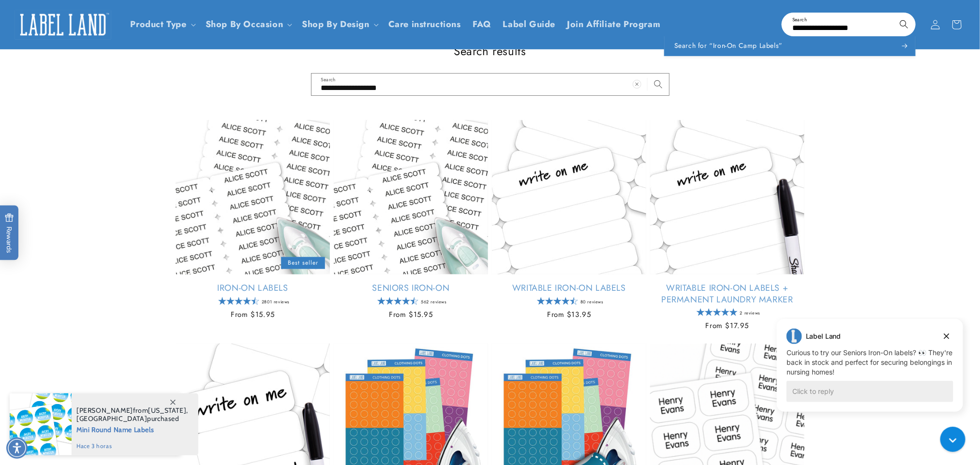 The width and height of the screenshot is (980, 465). Describe the element at coordinates (132, 446) in the screenshot. I see `span: hace 3 horas` at that location.